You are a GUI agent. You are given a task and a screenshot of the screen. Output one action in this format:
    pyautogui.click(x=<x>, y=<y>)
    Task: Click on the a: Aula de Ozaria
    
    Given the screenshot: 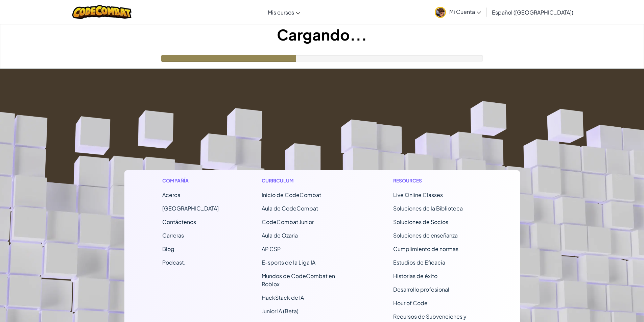 What is the action you would take?
    pyautogui.click(x=279, y=235)
    